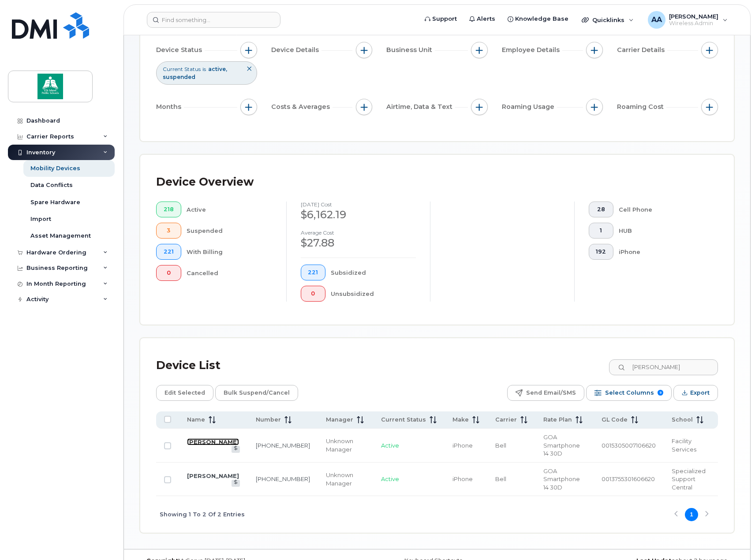 The width and height of the screenshot is (755, 560). What do you see at coordinates (204, 69) in the screenshot?
I see `span: is` at bounding box center [204, 69].